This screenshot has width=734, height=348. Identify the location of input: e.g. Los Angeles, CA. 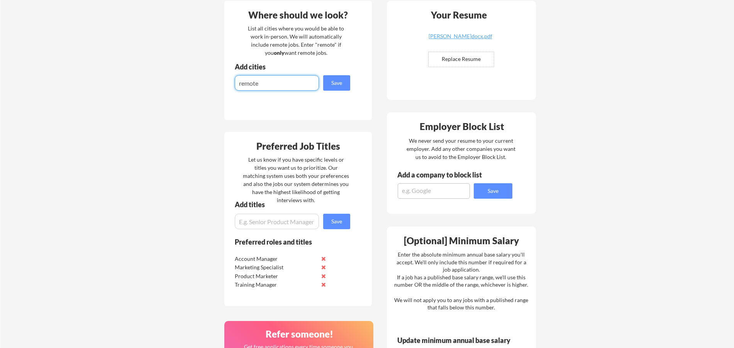
(277, 83).